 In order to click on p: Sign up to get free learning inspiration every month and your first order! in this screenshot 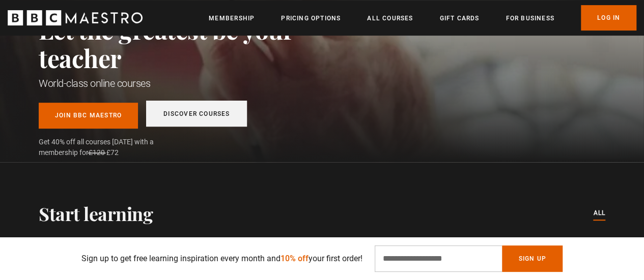, I will do `click(222, 259)`.